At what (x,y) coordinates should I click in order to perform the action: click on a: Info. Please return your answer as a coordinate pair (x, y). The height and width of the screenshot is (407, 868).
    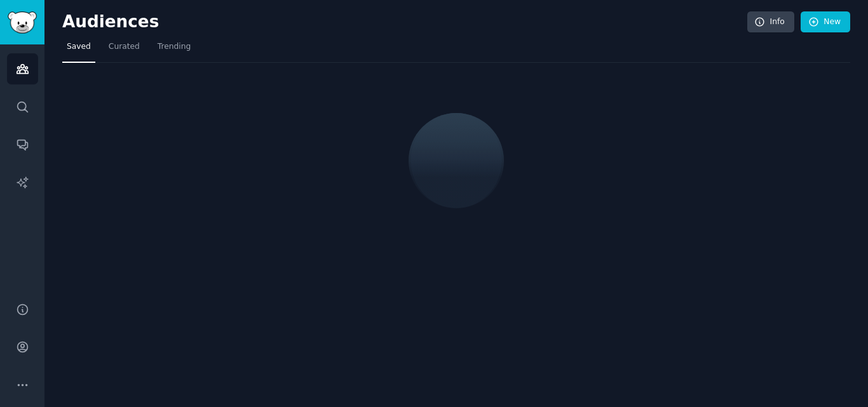
    Looking at the image, I should click on (771, 22).